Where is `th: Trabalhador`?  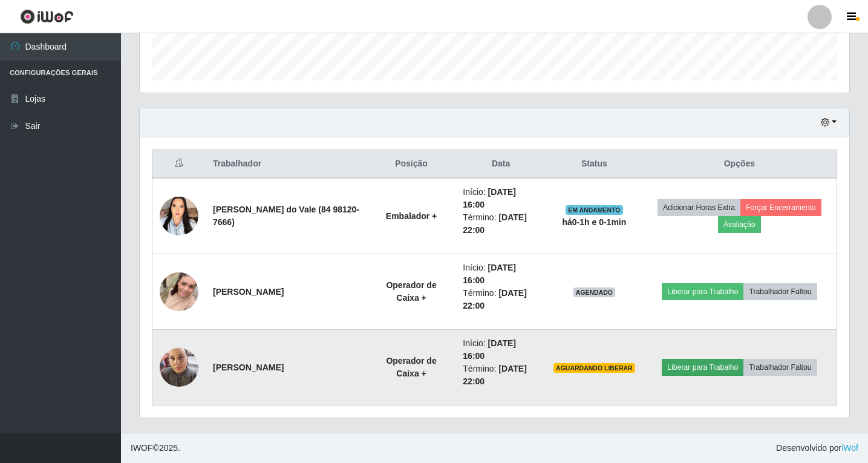 th: Trabalhador is located at coordinates (286, 164).